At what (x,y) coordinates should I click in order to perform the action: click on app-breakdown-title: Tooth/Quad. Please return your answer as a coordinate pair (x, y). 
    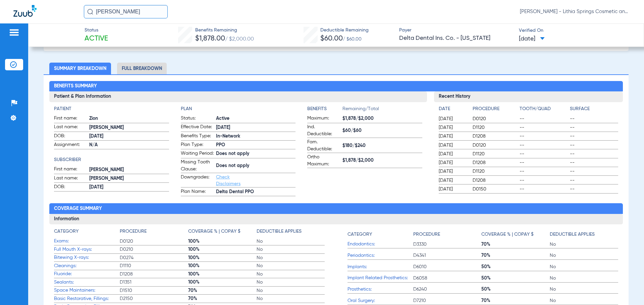
    Looking at the image, I should click on (543, 110).